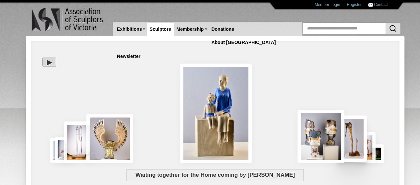 This screenshot has width=420, height=185. What do you see at coordinates (160, 29) in the screenshot?
I see `a: Sculptors` at bounding box center [160, 29].